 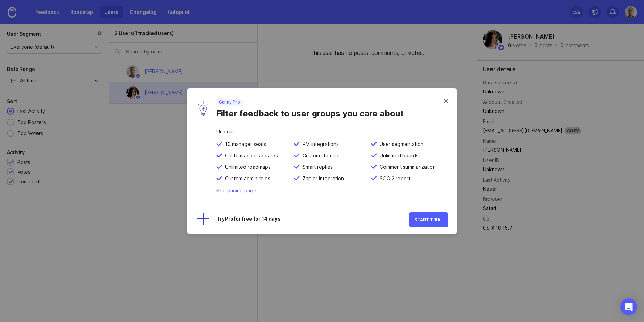 What do you see at coordinates (246, 178) in the screenshot?
I see `span: Custom admin roles` at bounding box center [246, 178].